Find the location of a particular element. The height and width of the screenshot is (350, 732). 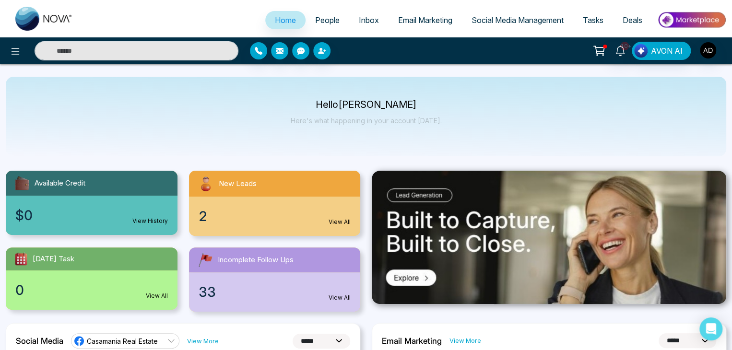

span: Social Media Management is located at coordinates (517, 20).